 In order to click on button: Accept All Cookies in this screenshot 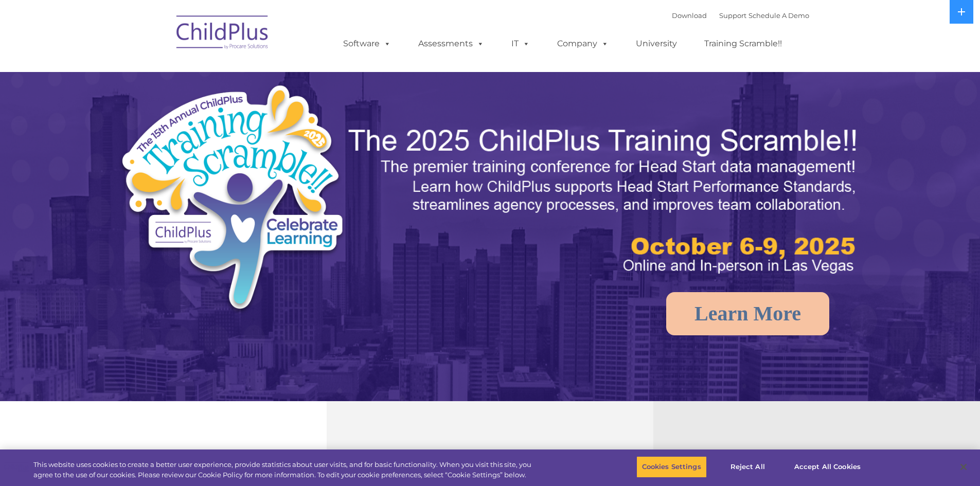, I will do `click(827, 467)`.